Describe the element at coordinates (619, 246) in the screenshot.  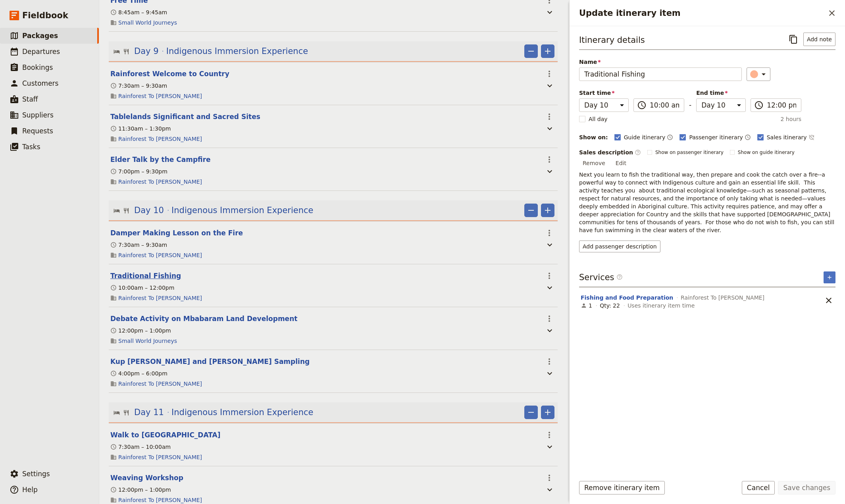
I see `button: Add passenger description` at that location.